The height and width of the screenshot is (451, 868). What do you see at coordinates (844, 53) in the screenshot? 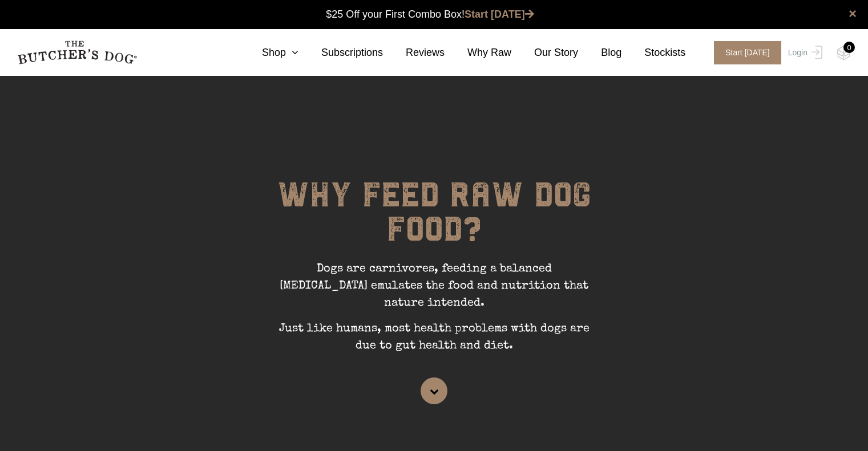
I see `img: TBD_Cart-Empty.png` at bounding box center [844, 53].